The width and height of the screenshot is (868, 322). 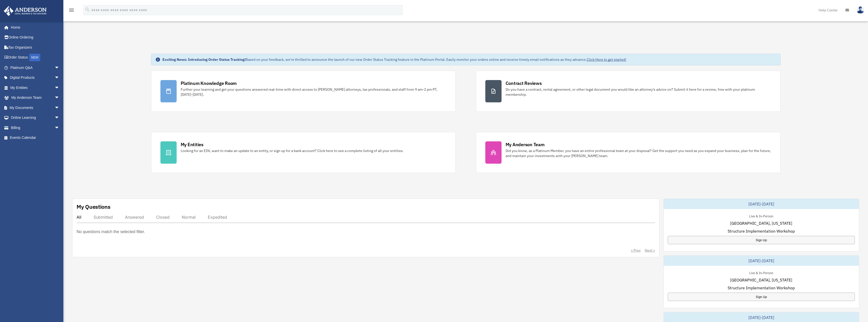 What do you see at coordinates (35, 58) in the screenshot?
I see `a: Order StatusNEW` at bounding box center [35, 58].